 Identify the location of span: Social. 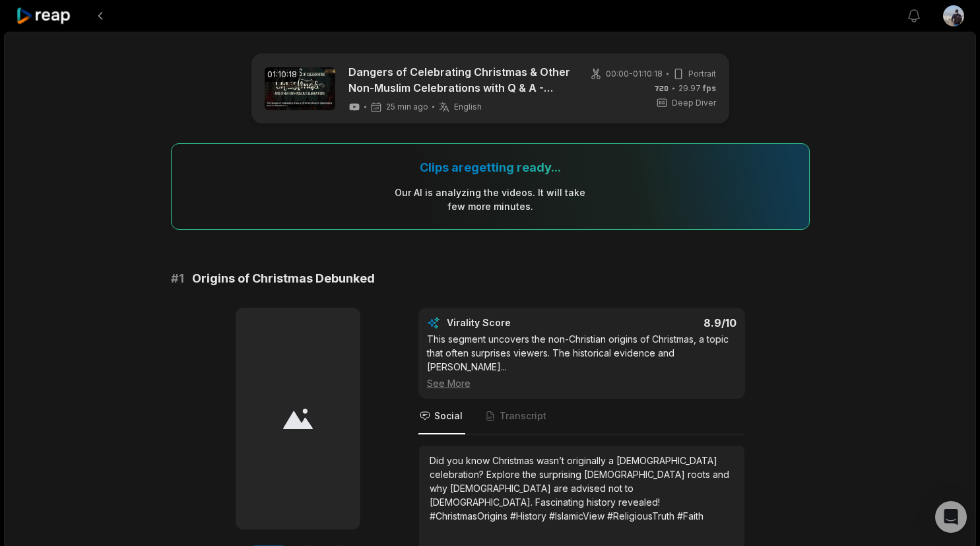
(448, 416).